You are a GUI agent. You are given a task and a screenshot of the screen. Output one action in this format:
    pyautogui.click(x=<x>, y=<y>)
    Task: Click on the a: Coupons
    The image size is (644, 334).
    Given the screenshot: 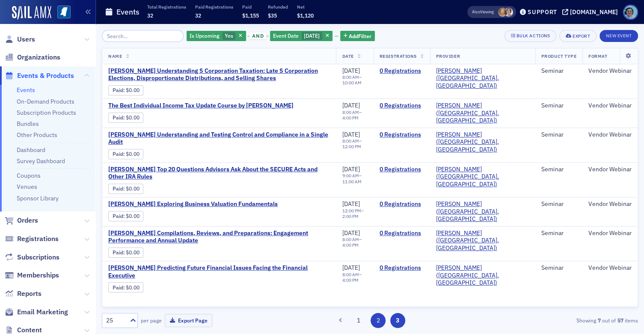 What is the action you would take?
    pyautogui.click(x=29, y=175)
    